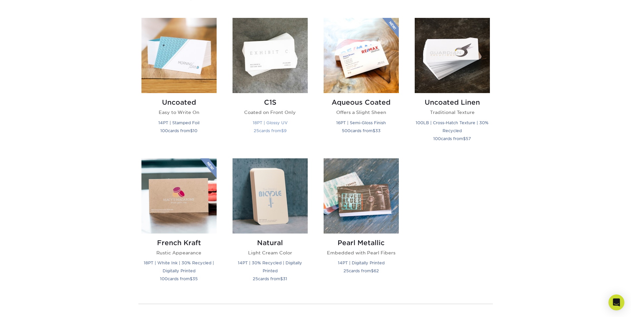  What do you see at coordinates (270, 253) in the screenshot?
I see `p: Light Cream Color` at bounding box center [270, 253].